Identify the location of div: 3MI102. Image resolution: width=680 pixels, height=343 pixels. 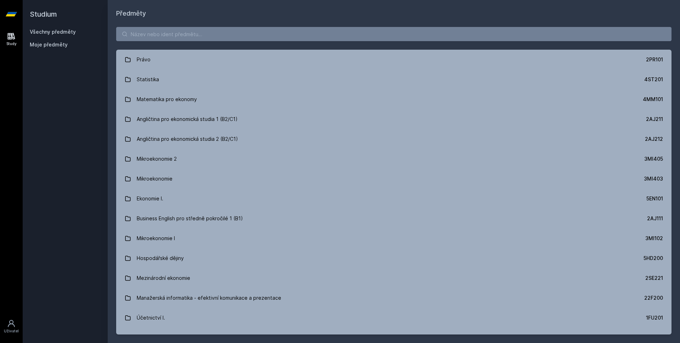
(655, 238).